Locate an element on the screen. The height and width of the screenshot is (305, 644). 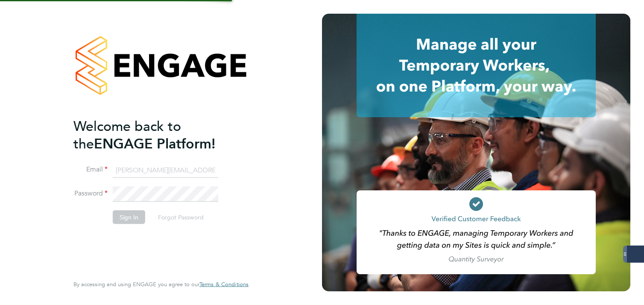
a: Terms & Conditions is located at coordinates (224, 284).